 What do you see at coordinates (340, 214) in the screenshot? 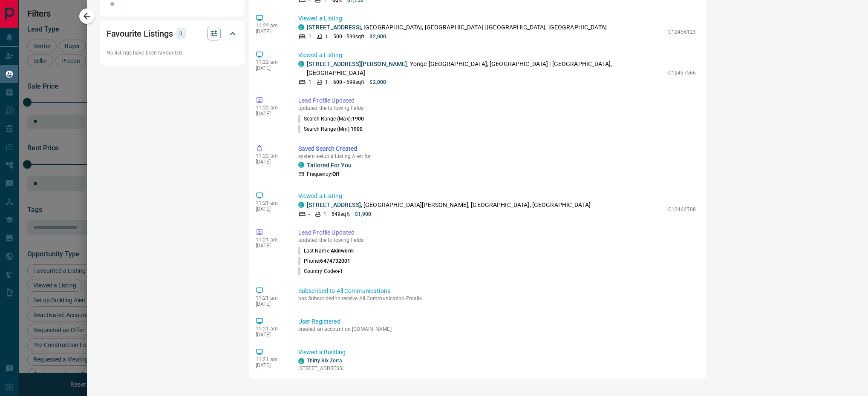
I see `p: 549 sqft` at bounding box center [340, 214].